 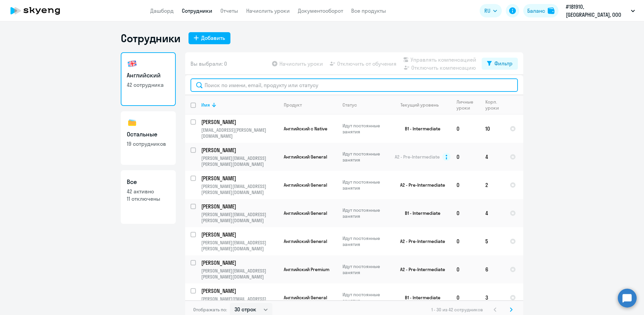 What do you see at coordinates (417, 157) in the screenshot?
I see `span: A2 - Pre-Intermediate` at bounding box center [417, 157].